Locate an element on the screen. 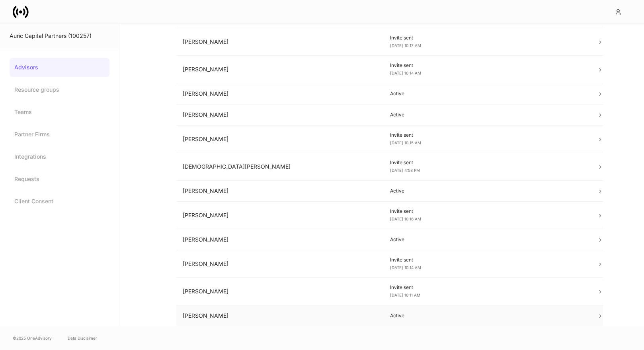  a: Resource groups is located at coordinates (59, 90).